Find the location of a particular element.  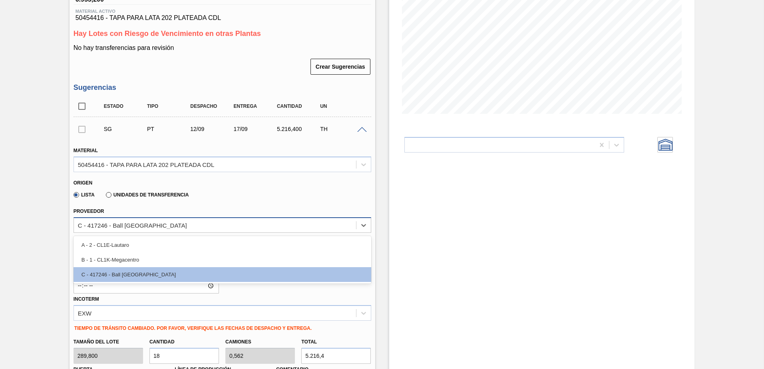

div: B - 1 - CL1K-Megacentro is located at coordinates (222, 260).